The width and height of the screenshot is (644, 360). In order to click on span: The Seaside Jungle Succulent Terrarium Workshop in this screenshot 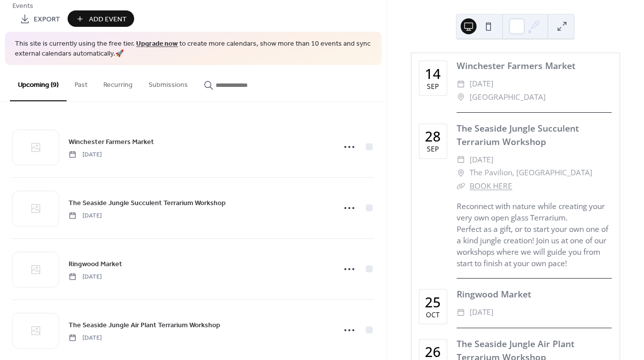, I will do `click(147, 203)`.